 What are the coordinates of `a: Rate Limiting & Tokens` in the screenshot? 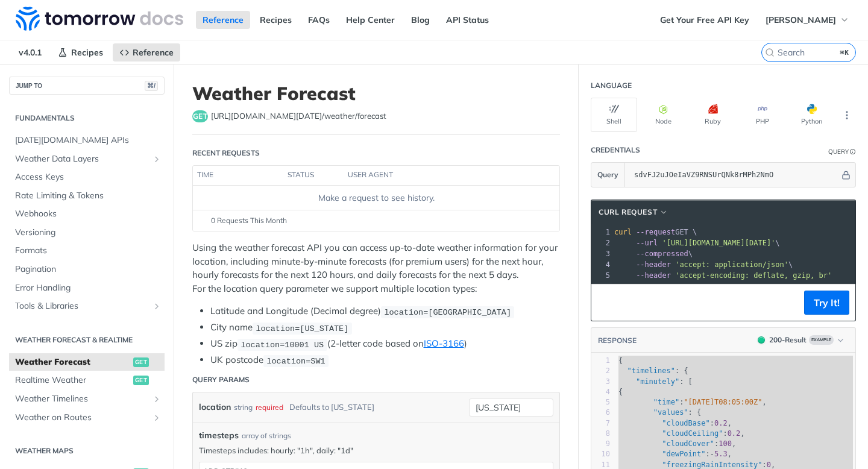 It's located at (87, 196).